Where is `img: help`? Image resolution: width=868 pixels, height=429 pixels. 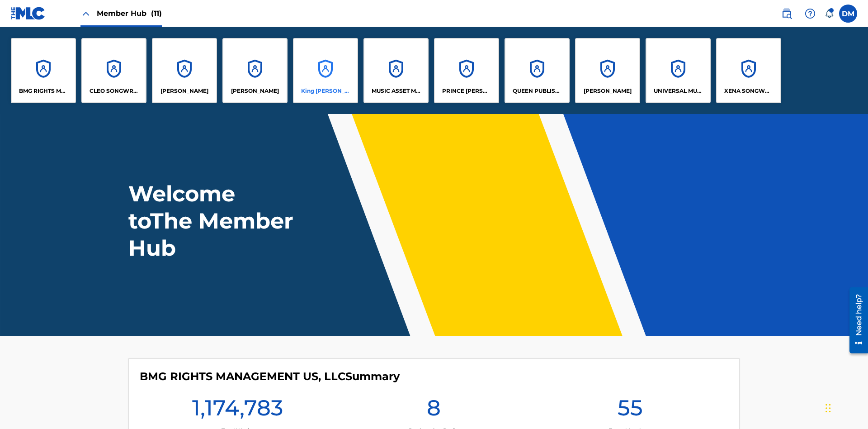
img: help is located at coordinates (810, 13).